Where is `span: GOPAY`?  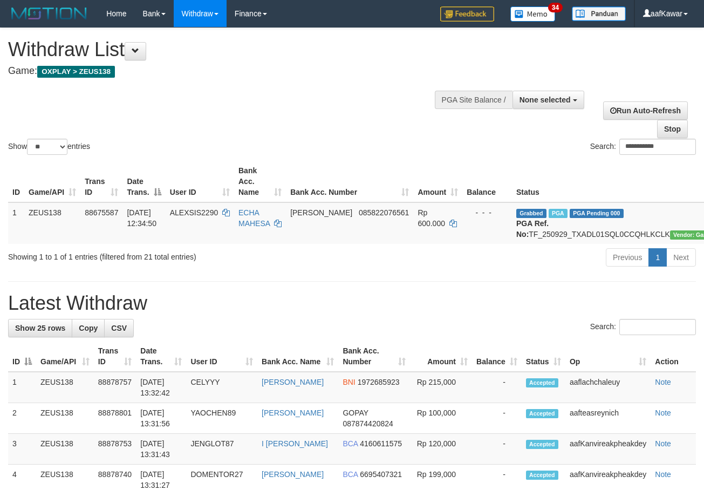
span: GOPAY is located at coordinates (355, 413).